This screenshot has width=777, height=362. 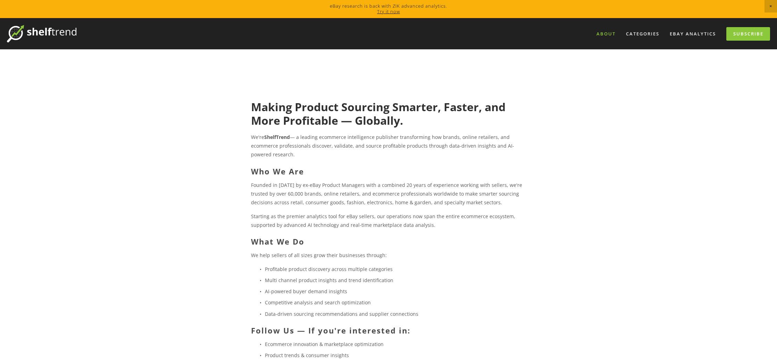 I want to click on p: AI-powered buyer demand insights, so click(x=395, y=291).